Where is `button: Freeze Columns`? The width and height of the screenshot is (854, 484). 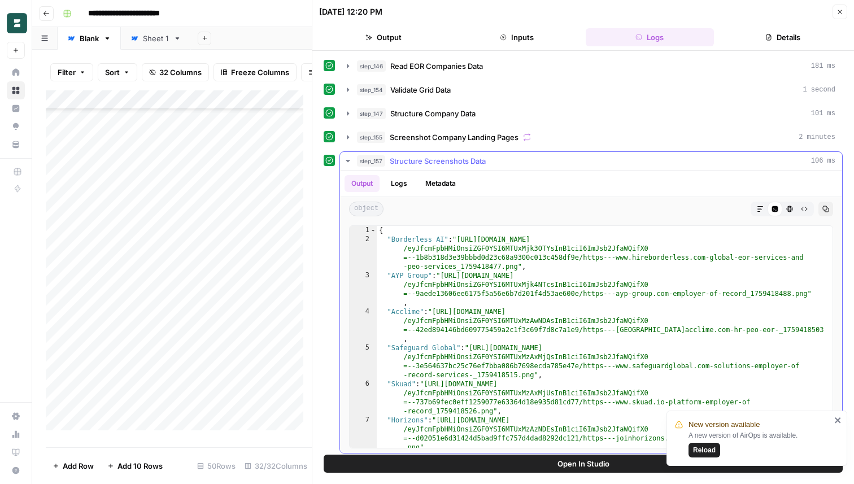
button: Freeze Columns is located at coordinates (255, 72).